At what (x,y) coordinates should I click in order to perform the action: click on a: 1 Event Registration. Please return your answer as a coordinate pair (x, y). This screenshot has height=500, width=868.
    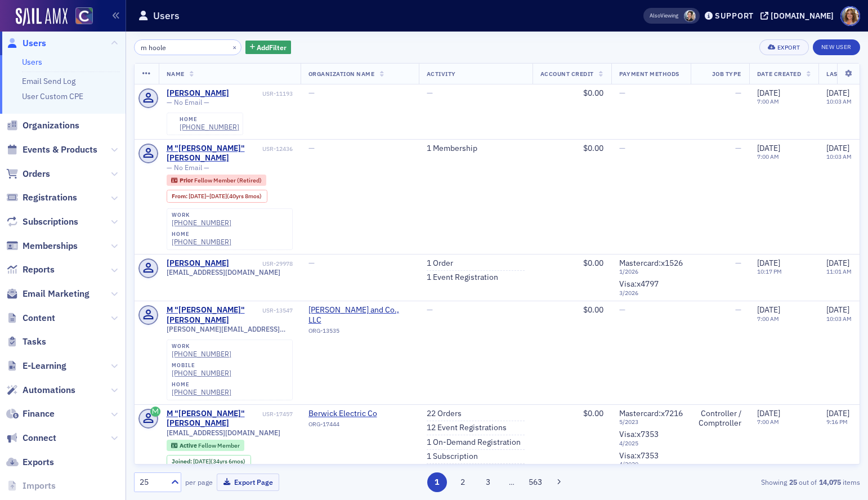
    Looking at the image, I should click on (462, 278).